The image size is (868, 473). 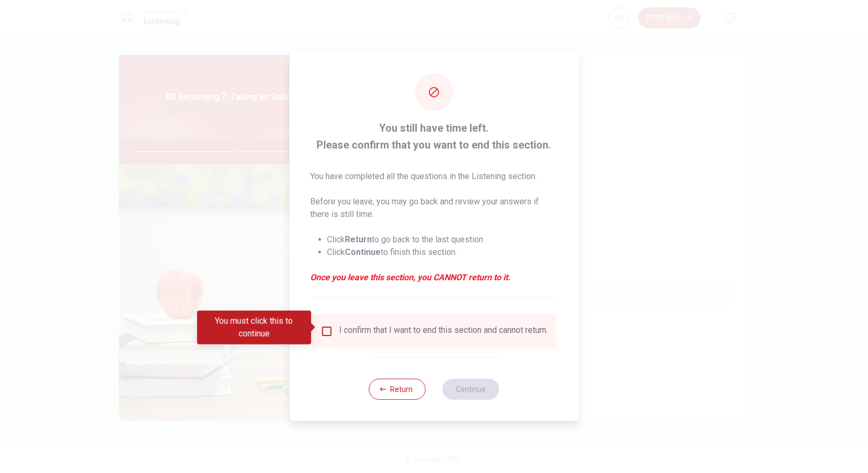 I want to click on span: You must click this to continue, so click(x=326, y=331).